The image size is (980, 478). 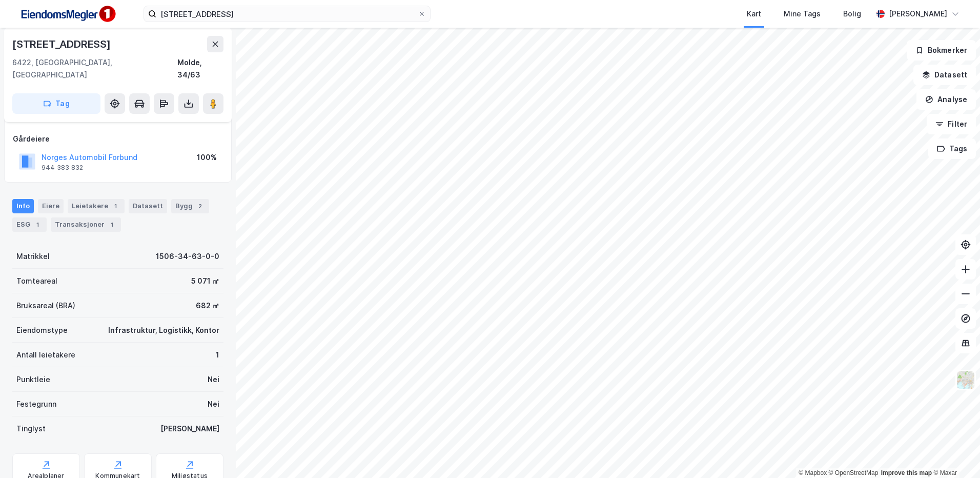 I want to click on button: Analyse, so click(x=946, y=100).